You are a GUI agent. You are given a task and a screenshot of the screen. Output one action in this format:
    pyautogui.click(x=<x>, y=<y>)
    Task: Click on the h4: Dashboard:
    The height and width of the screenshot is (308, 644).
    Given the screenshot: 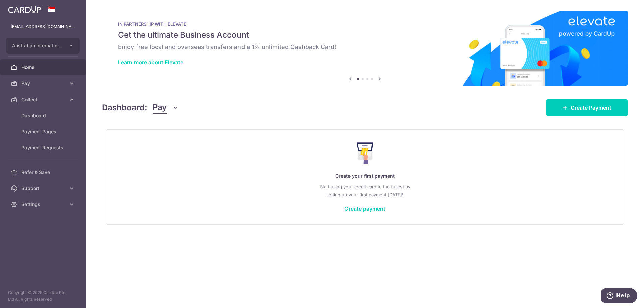 What is the action you would take?
    pyautogui.click(x=125, y=108)
    